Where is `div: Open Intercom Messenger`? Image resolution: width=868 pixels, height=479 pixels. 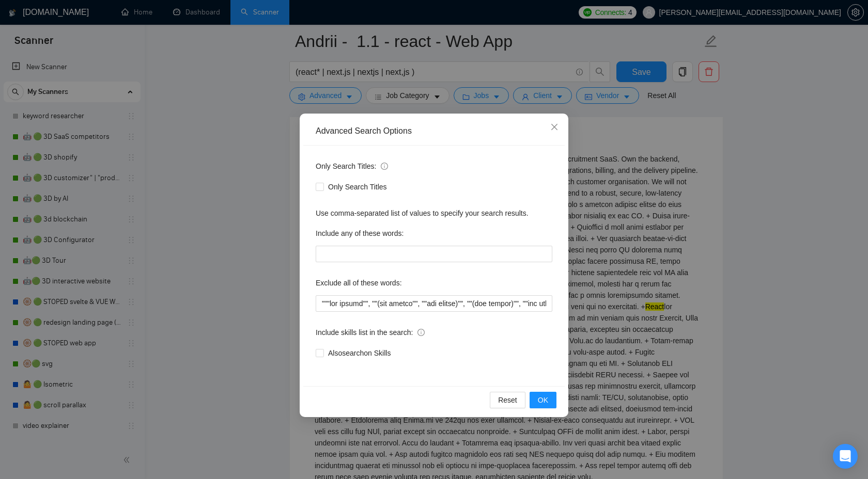
div: Open Intercom Messenger is located at coordinates (845, 457).